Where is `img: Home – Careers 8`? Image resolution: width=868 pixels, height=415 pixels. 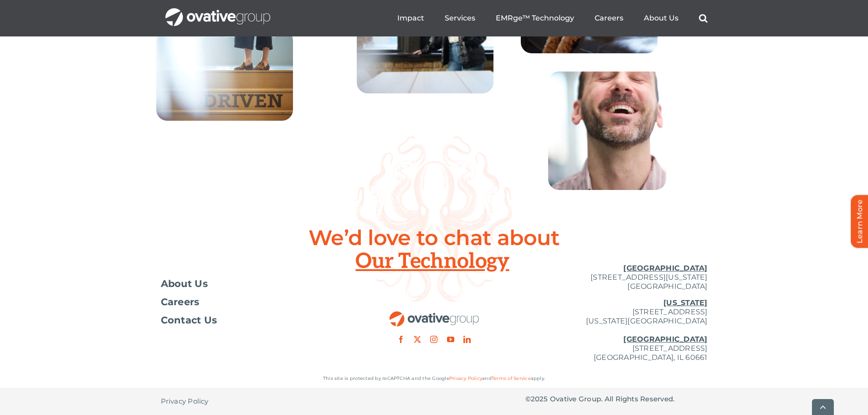
img: Home – Careers 8 is located at coordinates (607, 131).